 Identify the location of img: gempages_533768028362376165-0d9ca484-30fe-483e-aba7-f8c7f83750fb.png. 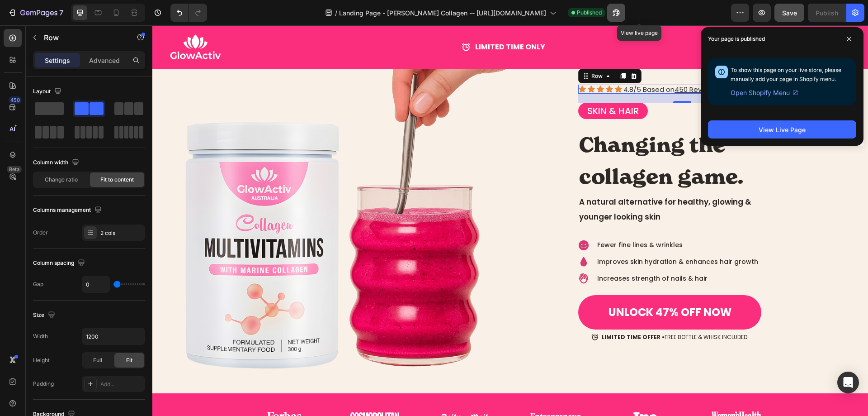
(584, 391).